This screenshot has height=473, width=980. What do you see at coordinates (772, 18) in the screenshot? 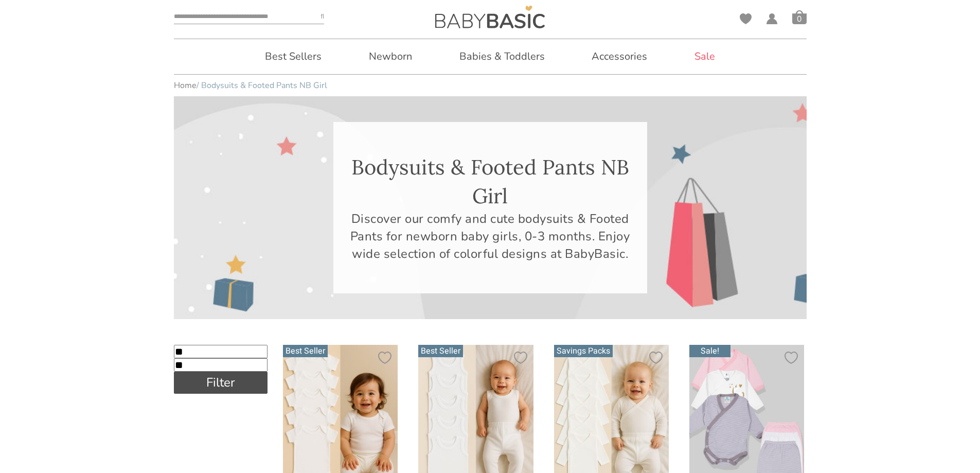
I see `a: My Account` at bounding box center [772, 18].